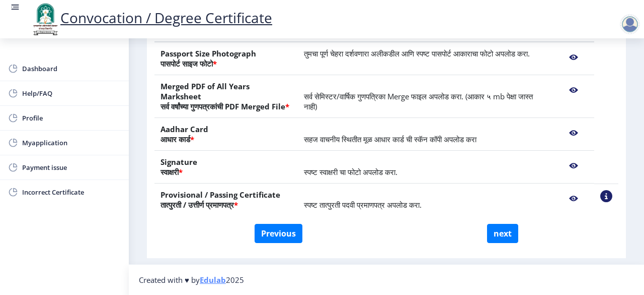  What do you see at coordinates (278, 233) in the screenshot?
I see `button: Previous` at bounding box center [278, 233].